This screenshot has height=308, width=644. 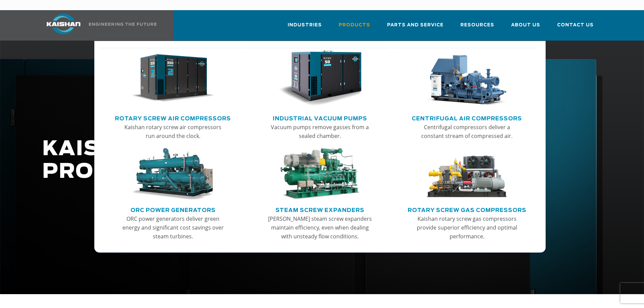 I want to click on a: Rotary Screw Gas Compressors, so click(x=467, y=209).